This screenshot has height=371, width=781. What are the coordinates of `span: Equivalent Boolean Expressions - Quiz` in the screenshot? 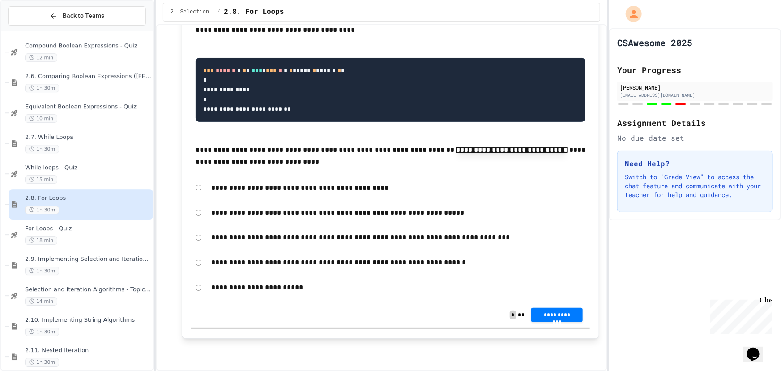 It's located at (88, 107).